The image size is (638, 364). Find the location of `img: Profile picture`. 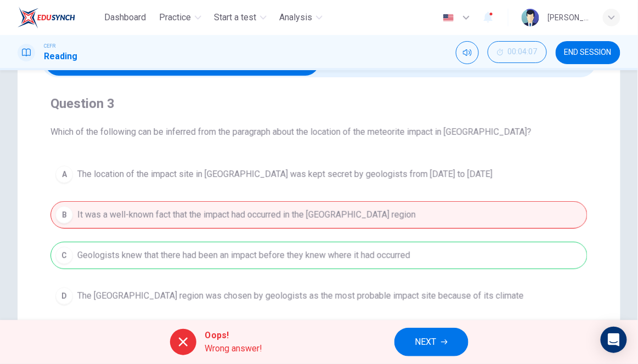

img: Profile picture is located at coordinates (530, 18).